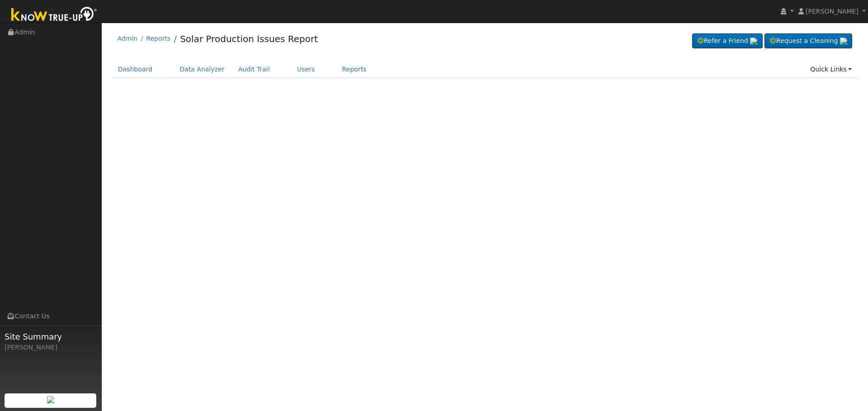 This screenshot has height=411, width=868. I want to click on a: Request a Cleaning, so click(809, 41).